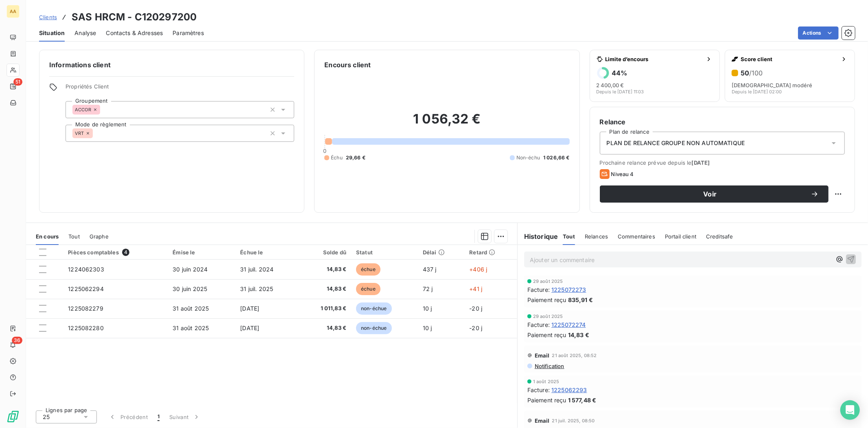 The width and height of the screenshot is (868, 428). Describe the element at coordinates (18, 82) in the screenshot. I see `span: 51` at that location.